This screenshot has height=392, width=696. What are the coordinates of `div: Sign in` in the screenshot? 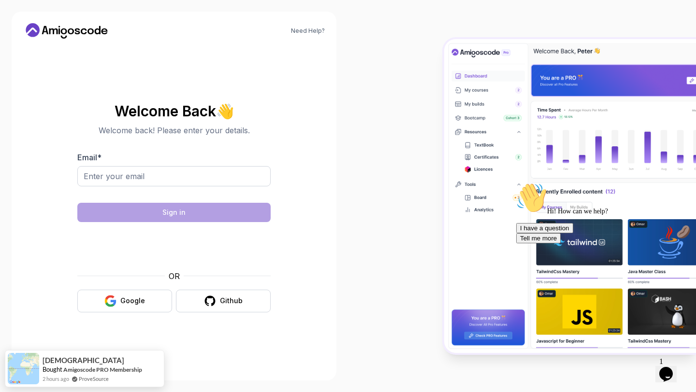 It's located at (174, 213).